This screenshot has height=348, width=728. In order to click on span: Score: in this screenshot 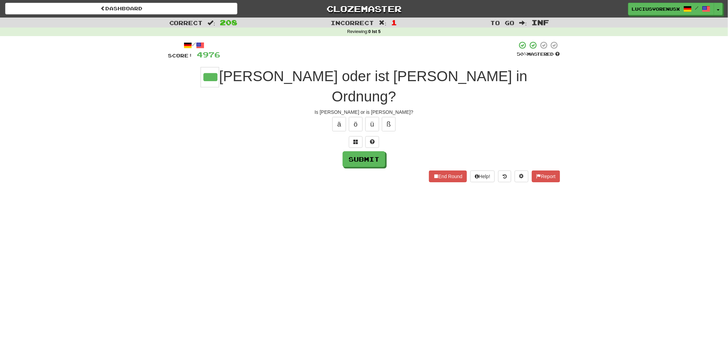, I will do `click(180, 55)`.